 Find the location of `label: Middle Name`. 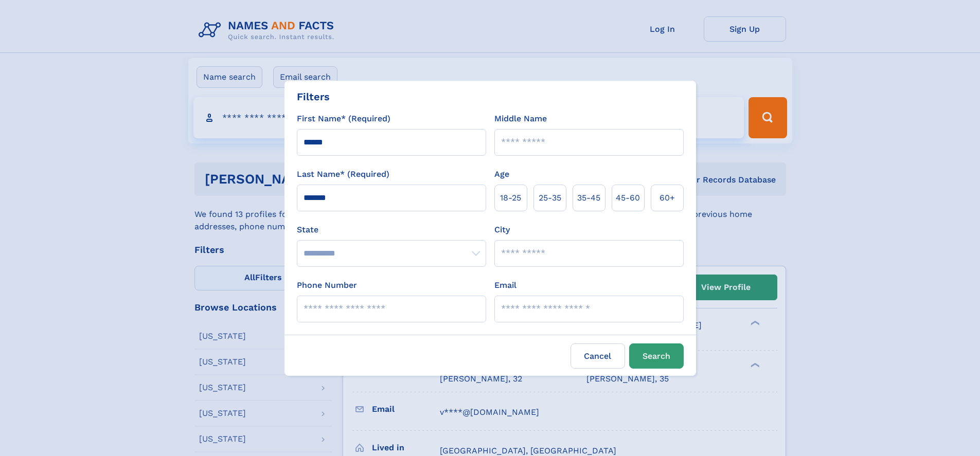

label: Middle Name is located at coordinates (520, 119).